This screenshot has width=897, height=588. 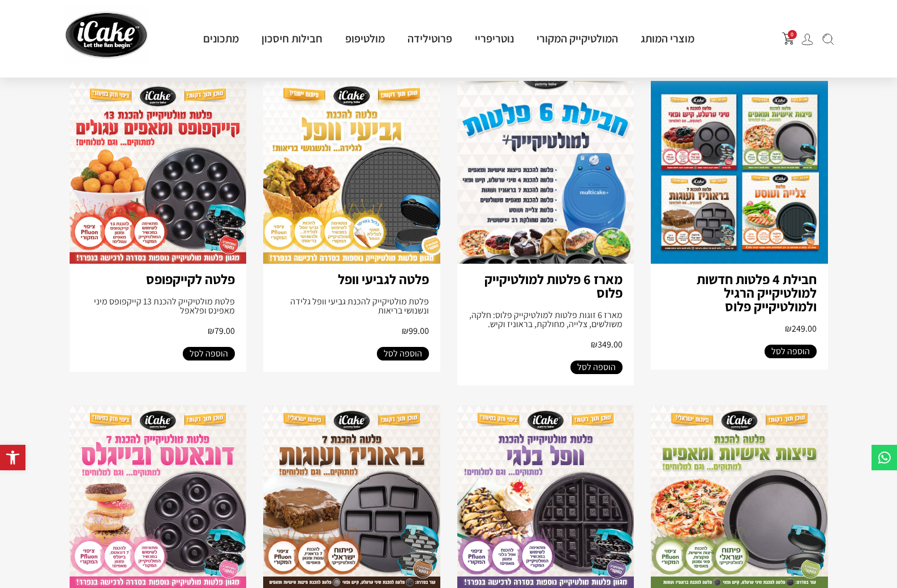 I want to click on a: המולטיקייק המקורי, so click(x=577, y=38).